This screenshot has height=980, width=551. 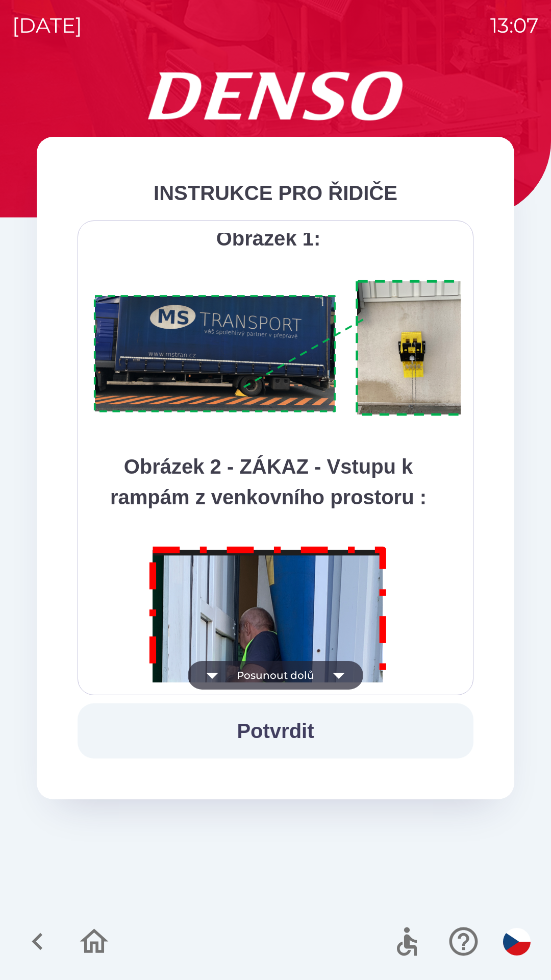 I want to click on div: INSTRUKCE PRO ŘIDIČE, so click(x=276, y=193).